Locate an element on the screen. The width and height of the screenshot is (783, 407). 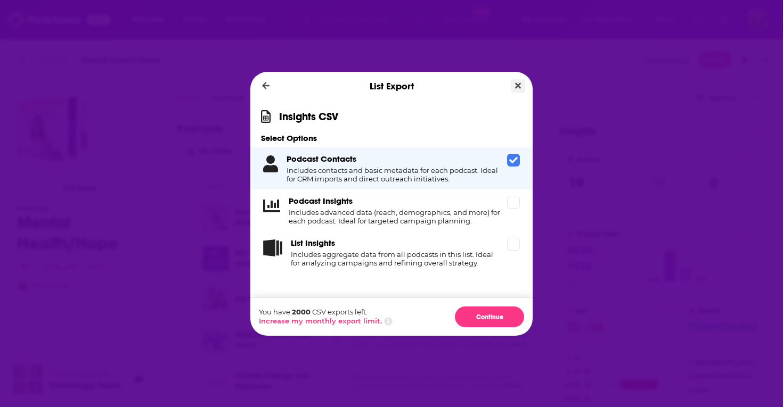
h4: Includes aggregate data from all podcasts in this list. Ideal for analyzing campaigns and refinin... is located at coordinates (397, 259).